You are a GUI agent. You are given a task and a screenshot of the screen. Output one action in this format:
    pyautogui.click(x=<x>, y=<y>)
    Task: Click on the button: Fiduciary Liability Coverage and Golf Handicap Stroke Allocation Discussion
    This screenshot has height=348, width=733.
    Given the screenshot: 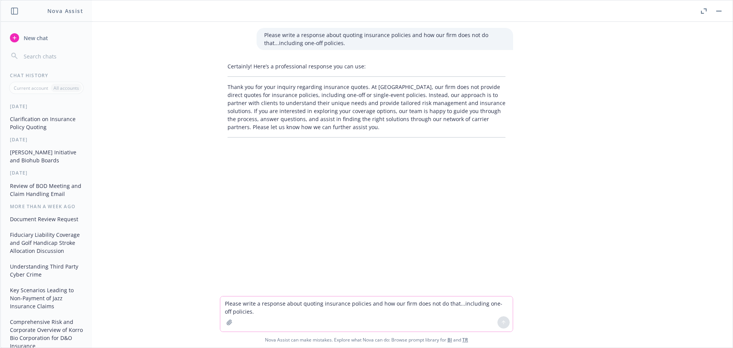 What is the action you would take?
    pyautogui.click(x=46, y=242)
    